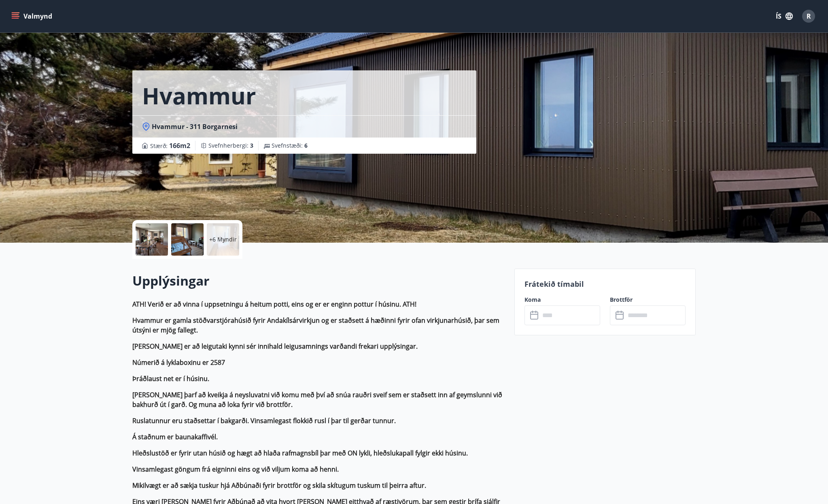  What do you see at coordinates (199, 95) in the screenshot?
I see `h1: Hvammur` at bounding box center [199, 95].